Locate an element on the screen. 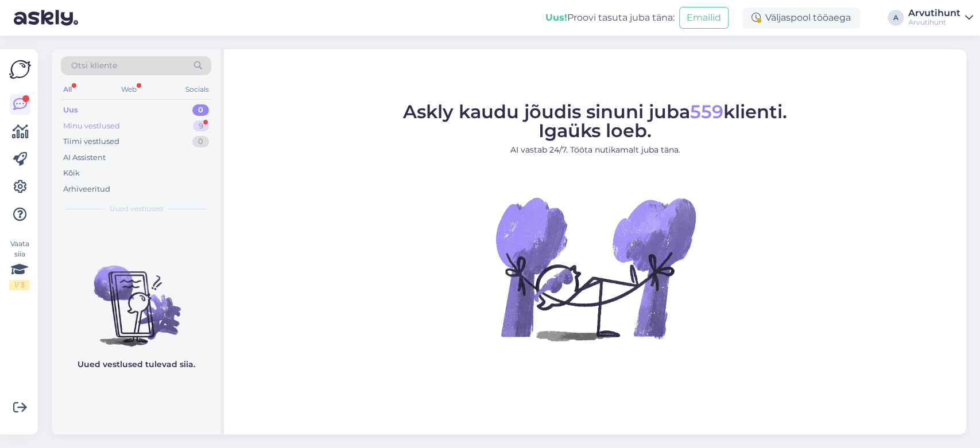 Image resolution: width=980 pixels, height=448 pixels. div: Arhiveeritud is located at coordinates (87, 189).